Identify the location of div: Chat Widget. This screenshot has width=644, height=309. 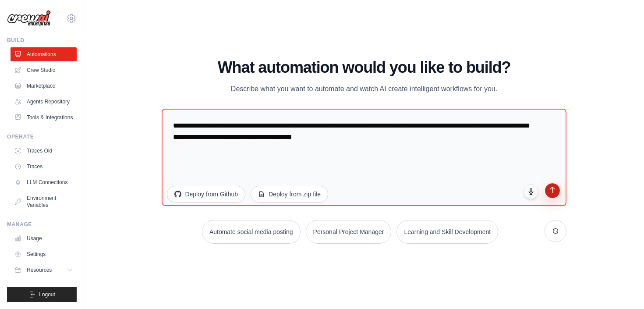
(622, 288).